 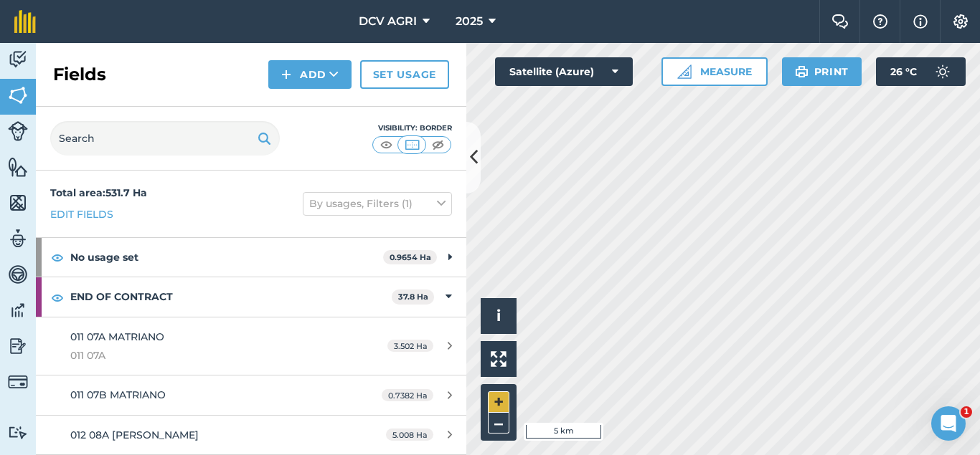 I want to click on button: Measure, so click(x=715, y=72).